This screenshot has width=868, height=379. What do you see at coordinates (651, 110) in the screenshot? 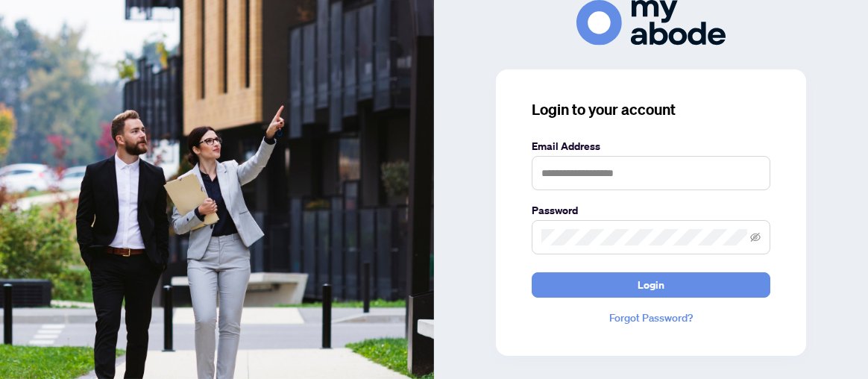
I see `h3: Login to your account` at bounding box center [651, 110].